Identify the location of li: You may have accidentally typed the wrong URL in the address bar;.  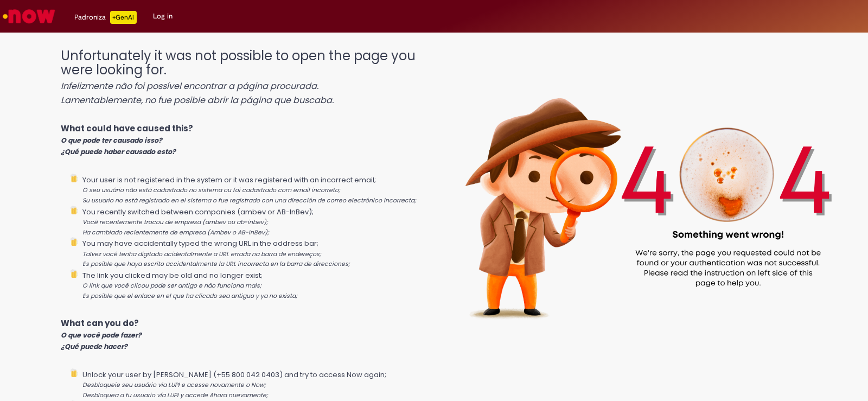
(254, 253).